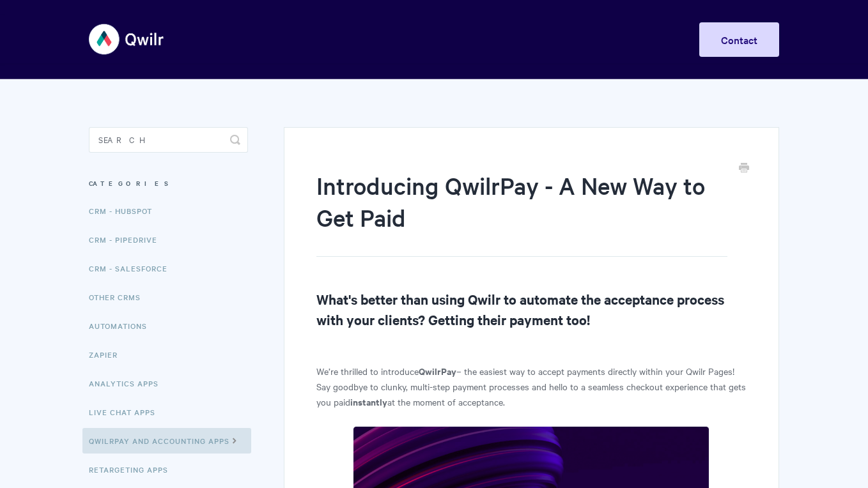  Describe the element at coordinates (369, 401) in the screenshot. I see `strong: instantly` at that location.